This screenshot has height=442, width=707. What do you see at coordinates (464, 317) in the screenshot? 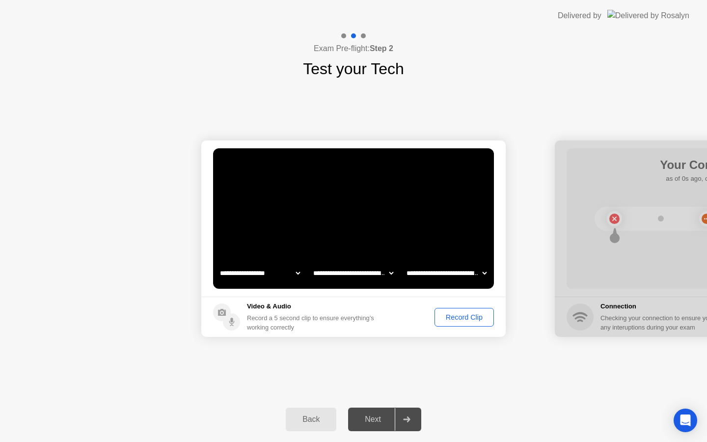
I see `div: Record Clip` at bounding box center [464, 317].